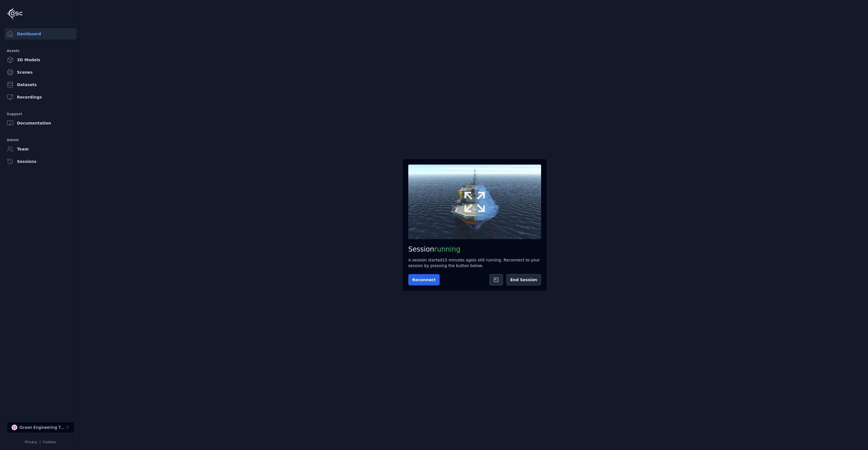  What do you see at coordinates (14, 428) in the screenshot?
I see `div: O` at bounding box center [14, 428].